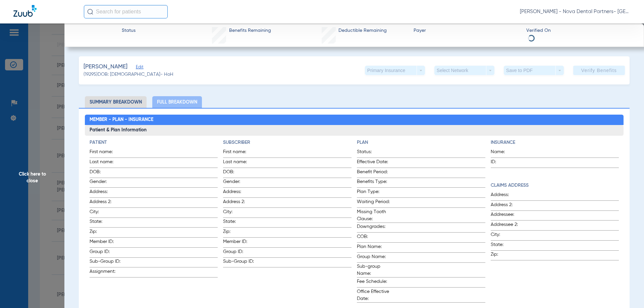 The height and width of the screenshot is (308, 644). What do you see at coordinates (421, 142) in the screenshot?
I see `h4: Plan` at bounding box center [421, 142].